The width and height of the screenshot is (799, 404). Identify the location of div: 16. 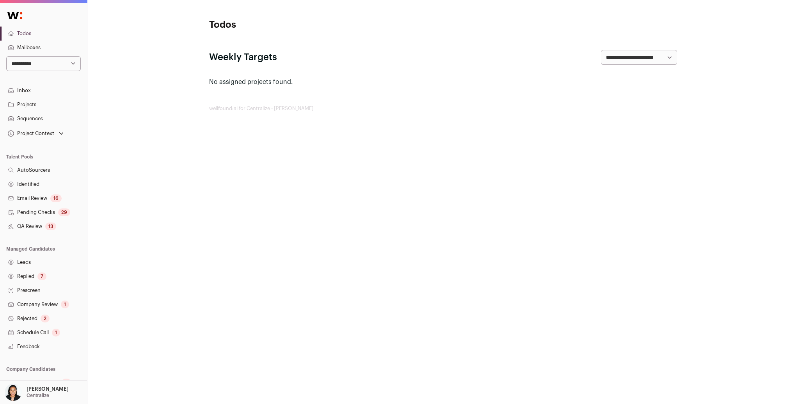
(56, 198).